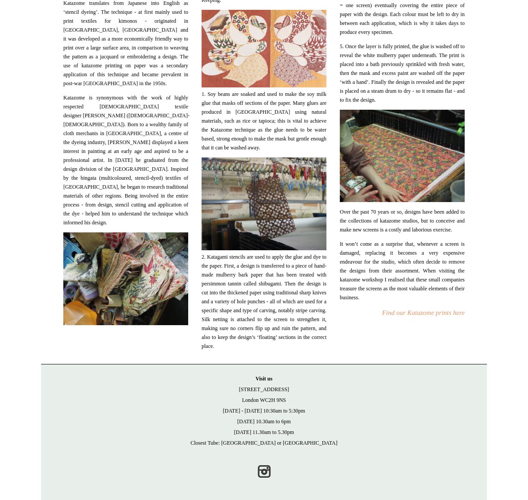  Describe the element at coordinates (402, 221) in the screenshot. I see `span: Over the past 70 years or so, designs have been added to the collections of katazome studios, but...` at that location.